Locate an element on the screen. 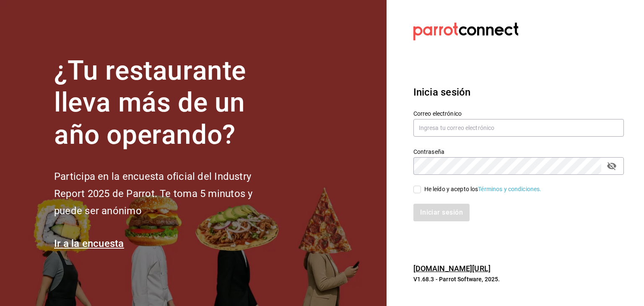  label: Correo electrónico is located at coordinates (519, 113).